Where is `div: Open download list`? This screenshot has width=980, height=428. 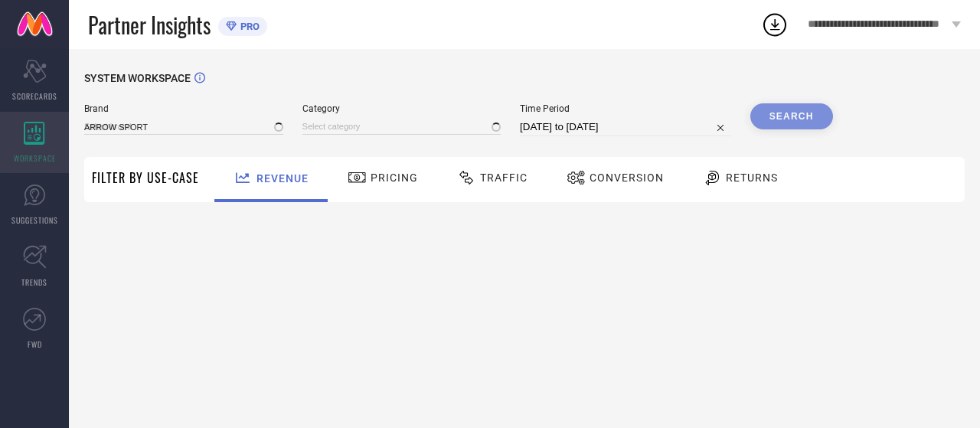
div: Open download list is located at coordinates (775, 24).